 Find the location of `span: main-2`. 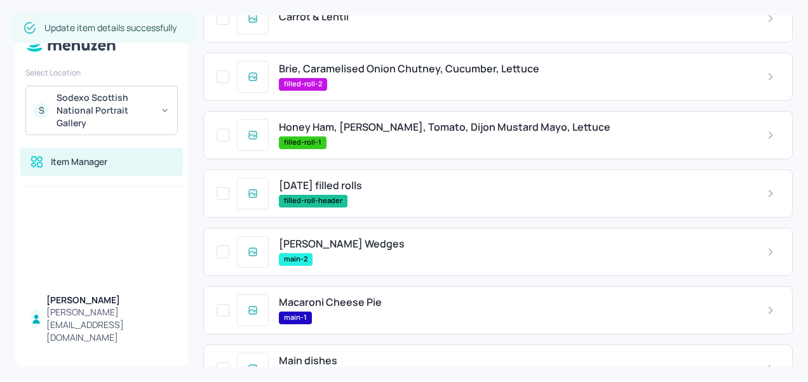

span: main-2 is located at coordinates (295, 259).